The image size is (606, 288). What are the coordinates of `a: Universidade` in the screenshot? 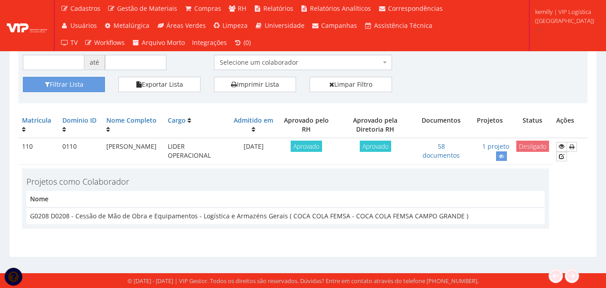 It's located at (280, 26).